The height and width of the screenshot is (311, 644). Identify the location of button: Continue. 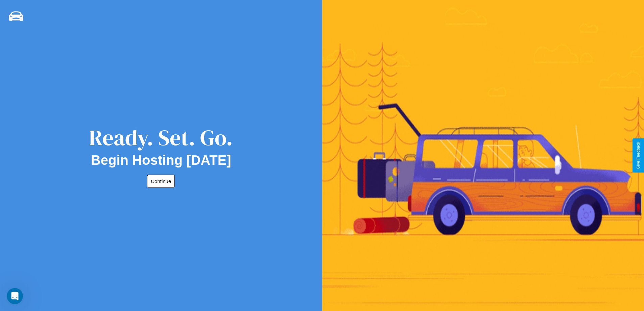
(161, 181).